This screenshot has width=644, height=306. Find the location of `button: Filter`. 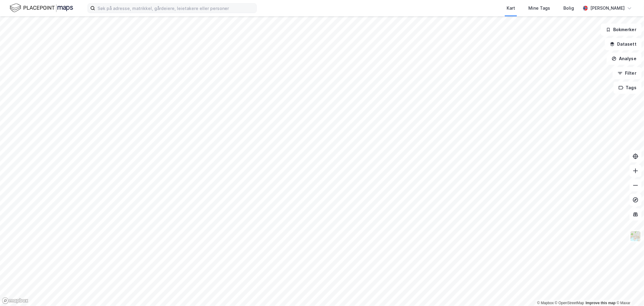

button: Filter is located at coordinates (627, 73).